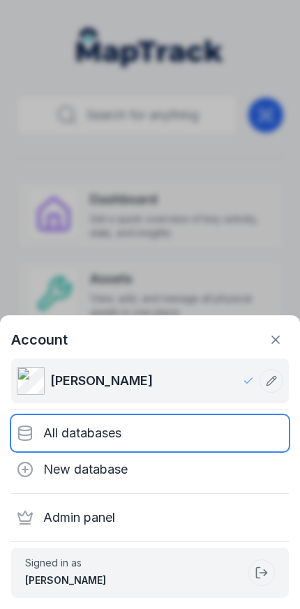  Describe the element at coordinates (150, 470) in the screenshot. I see `div: New database` at that location.